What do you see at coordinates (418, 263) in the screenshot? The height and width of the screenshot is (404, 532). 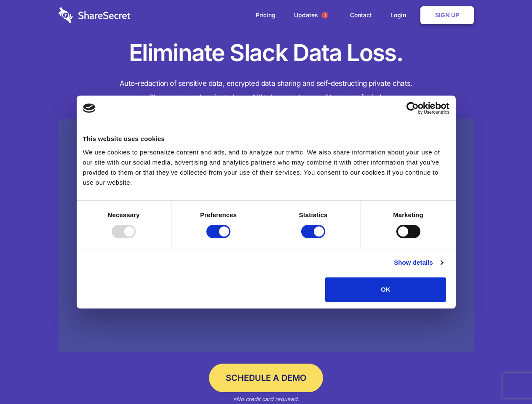 I see `a: Show details` at bounding box center [418, 263].